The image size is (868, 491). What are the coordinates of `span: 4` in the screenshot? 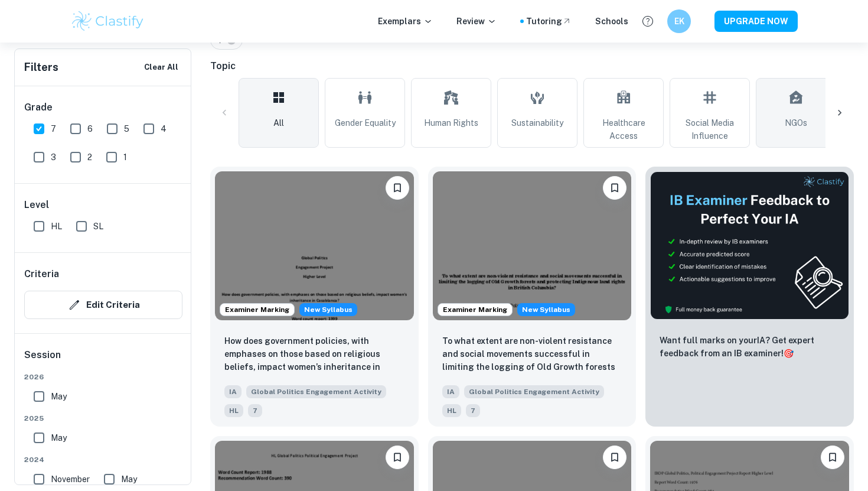 It's located at (163, 129).